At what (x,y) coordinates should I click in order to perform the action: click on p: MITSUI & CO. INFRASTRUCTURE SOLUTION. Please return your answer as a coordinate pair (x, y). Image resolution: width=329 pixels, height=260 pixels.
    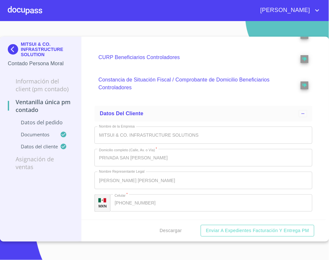
    Looking at the image, I should click on (47, 49).